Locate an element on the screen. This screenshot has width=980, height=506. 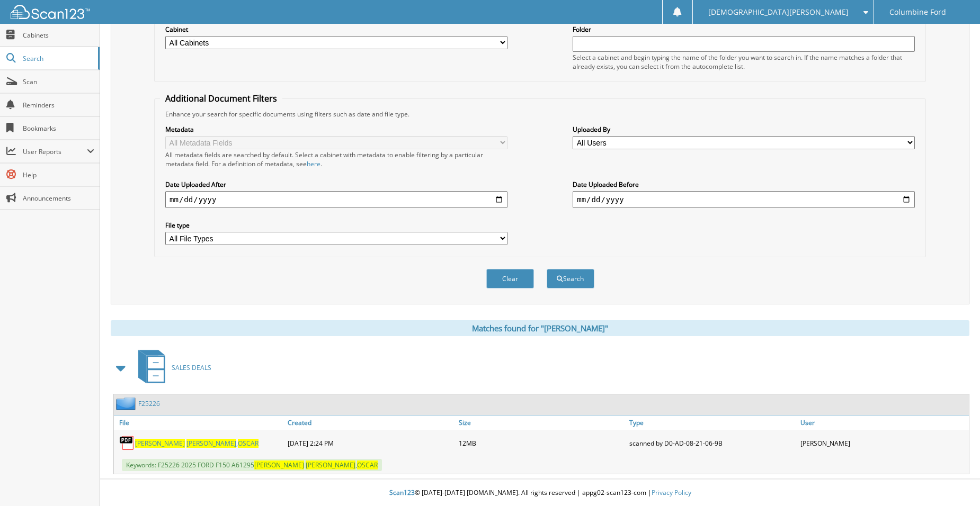
button: Search is located at coordinates (571, 279).